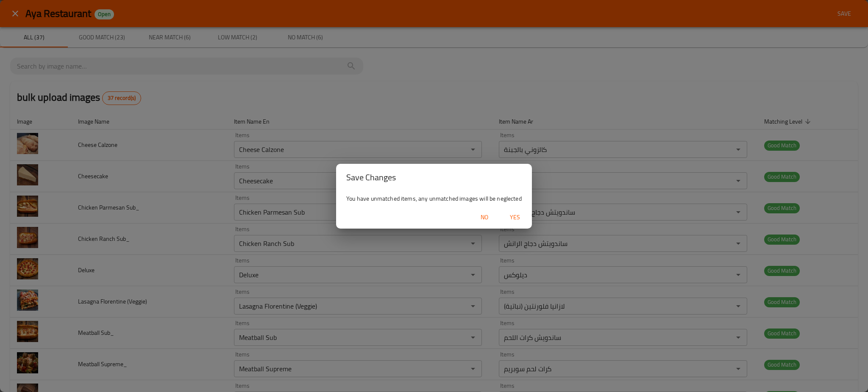  What do you see at coordinates (434, 177) in the screenshot?
I see `h2: Save Changes` at bounding box center [434, 177].